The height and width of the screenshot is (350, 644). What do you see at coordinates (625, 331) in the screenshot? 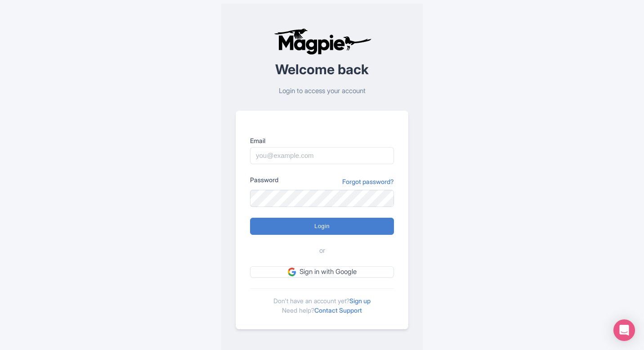
I see `div: Open Intercom Messenger` at bounding box center [625, 331].